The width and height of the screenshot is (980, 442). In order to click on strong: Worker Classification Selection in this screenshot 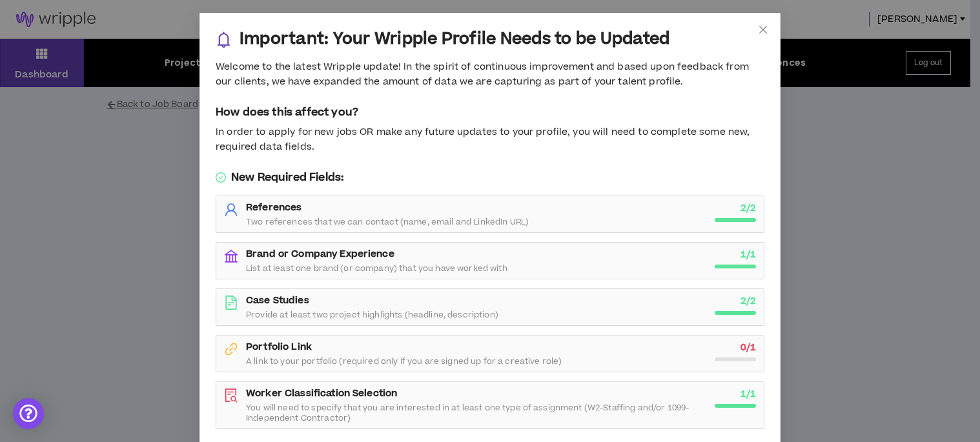, I will do `click(321, 393)`.